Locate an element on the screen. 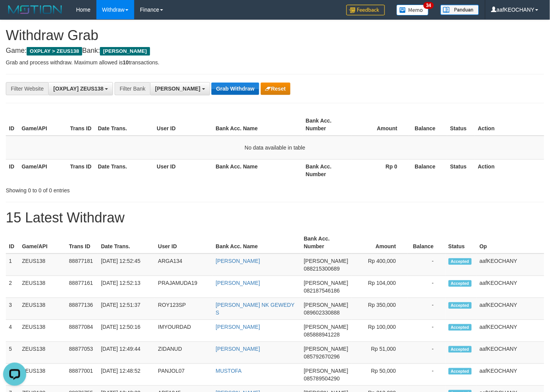 The height and width of the screenshot is (392, 550). td: Rp 100,000 is located at coordinates (380, 331).